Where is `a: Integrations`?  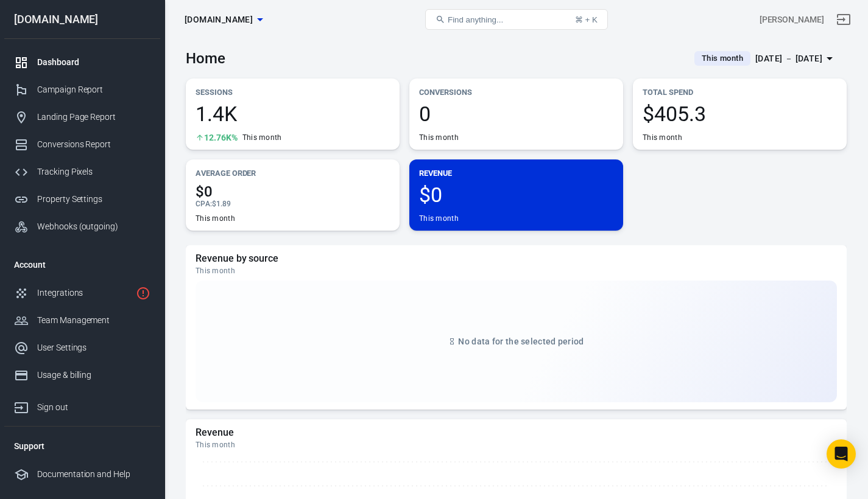
a: Integrations is located at coordinates (82, 293).